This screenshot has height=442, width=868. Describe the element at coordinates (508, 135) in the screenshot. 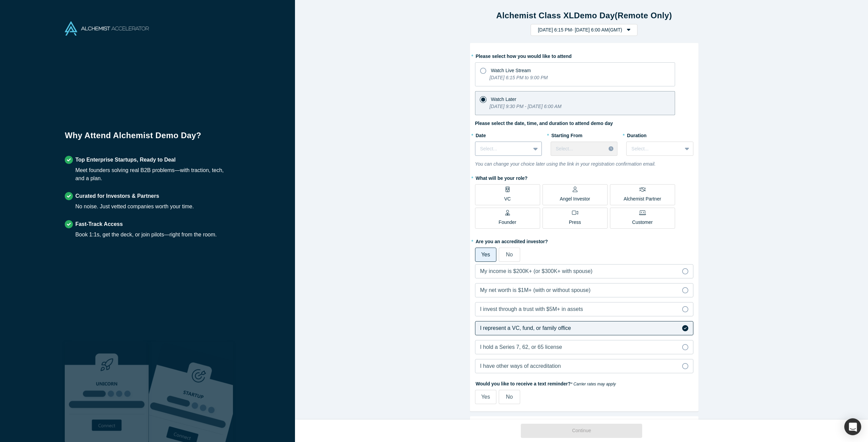

I see `label: Date` at that location.